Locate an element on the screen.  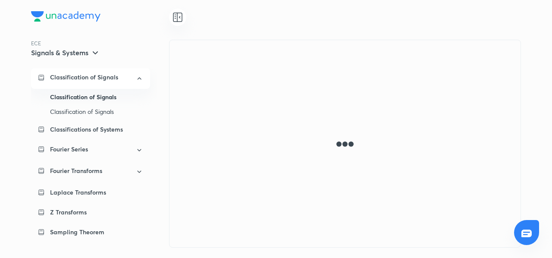
p: Fourier Series is located at coordinates (69, 149).